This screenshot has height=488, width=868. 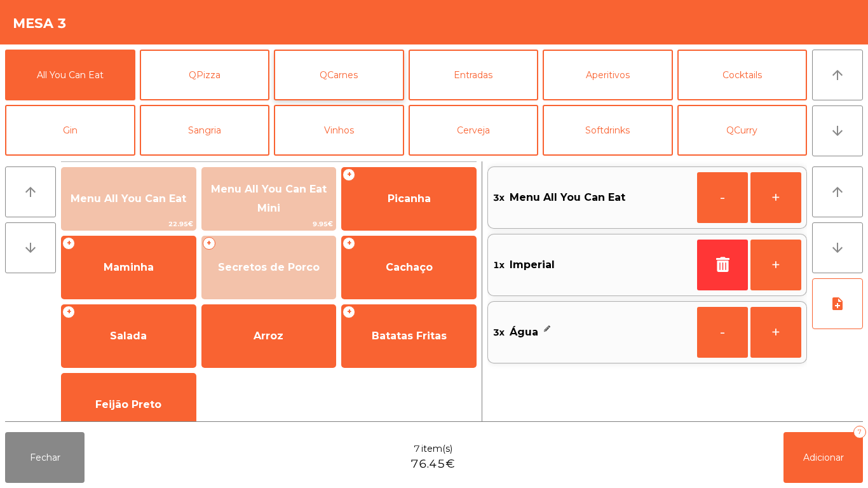 I want to click on button: Adicionar7, so click(x=823, y=458).